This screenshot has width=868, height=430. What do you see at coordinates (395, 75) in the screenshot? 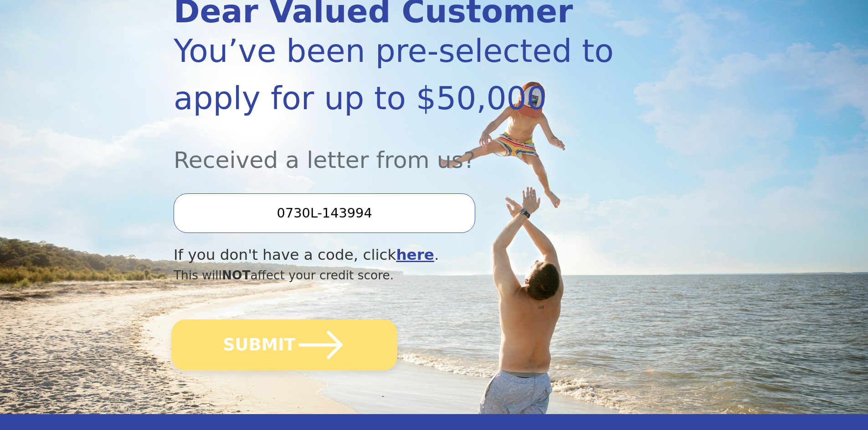
I see `div: You’ve been pre-selected to apply for up to $50,000` at bounding box center [395, 75].